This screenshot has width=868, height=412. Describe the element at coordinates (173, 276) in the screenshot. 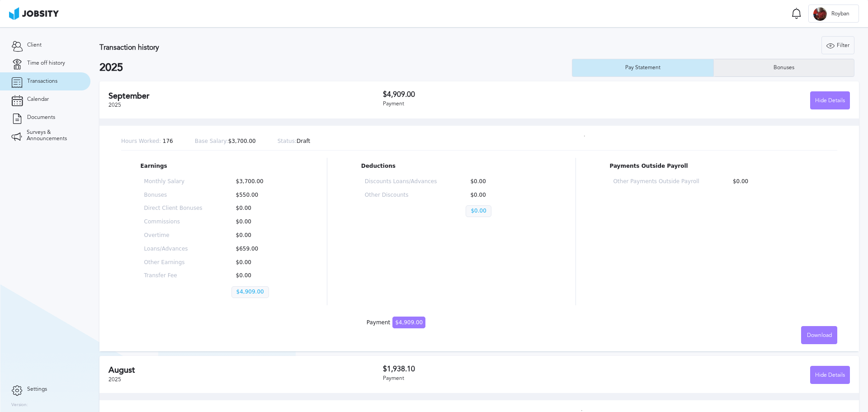

I see `p: Transfer Fee` at that location.